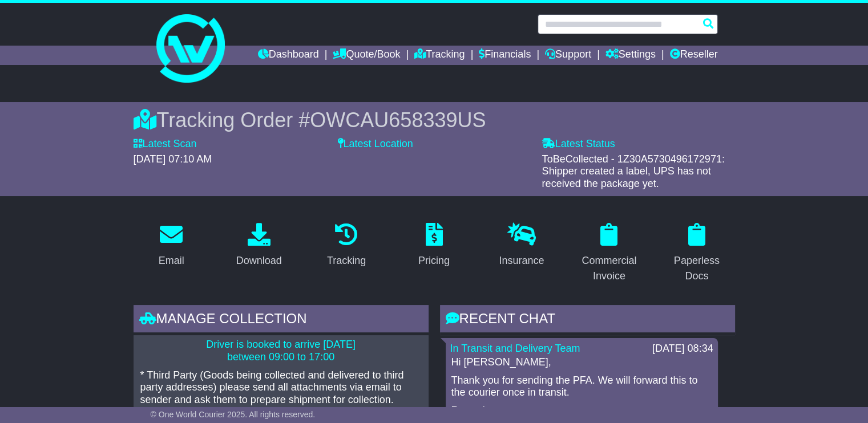  Describe the element at coordinates (397, 119) in the screenshot. I see `span: OWCAU658339US` at that location.